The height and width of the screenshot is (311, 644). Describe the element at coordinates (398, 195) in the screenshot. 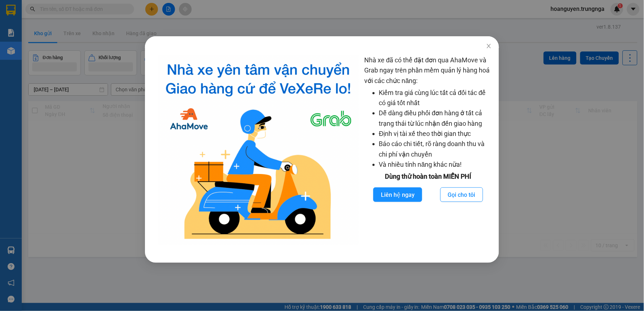

I see `button: Liên hệ ngay` at that location.